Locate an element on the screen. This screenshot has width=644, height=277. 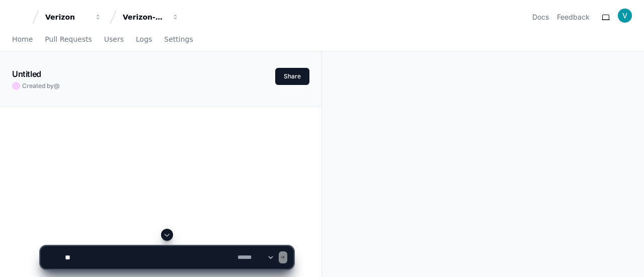
a: Users is located at coordinates (114, 40).